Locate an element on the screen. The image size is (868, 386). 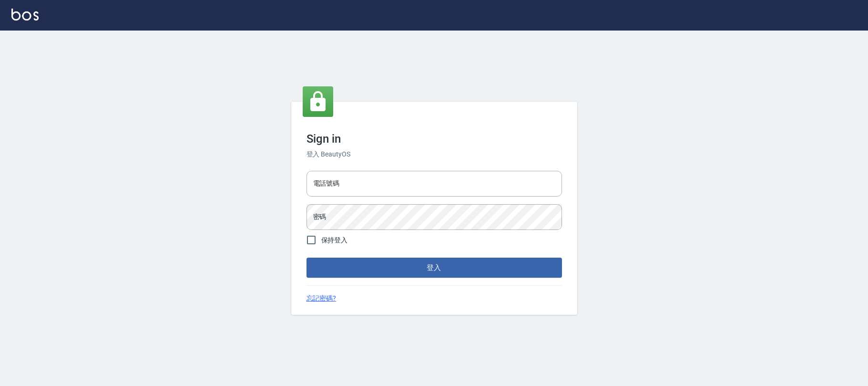
button: 登入 is located at coordinates (434, 267).